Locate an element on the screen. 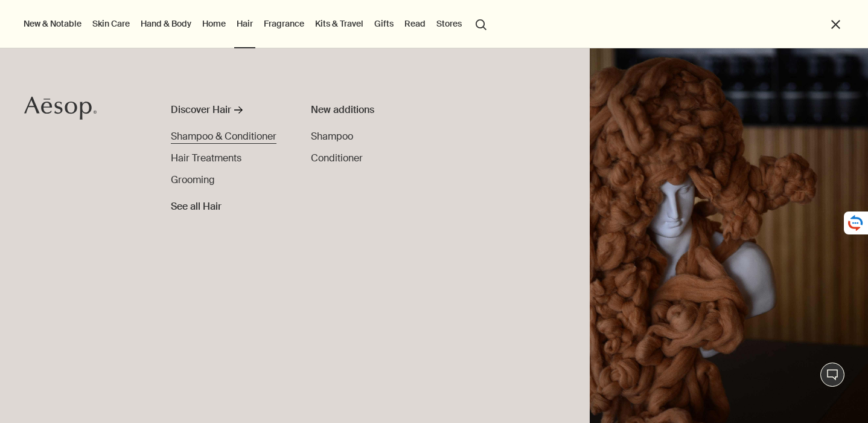 The width and height of the screenshot is (868, 423). div: Discover Hair is located at coordinates (201, 110).